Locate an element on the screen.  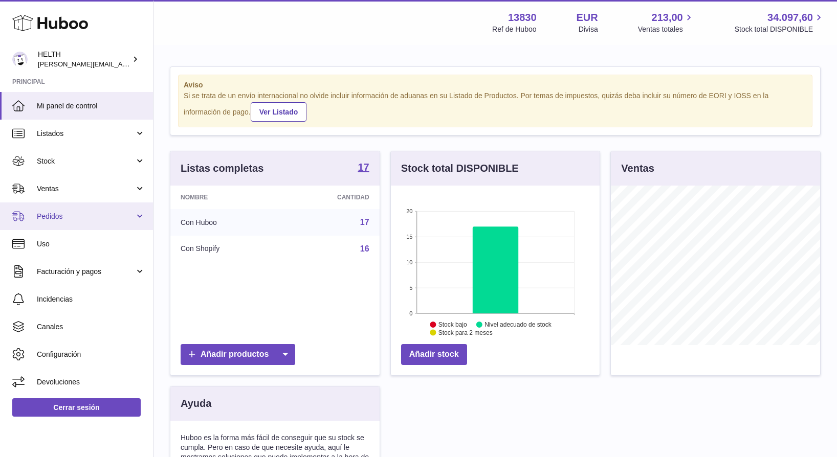
span: Devoluciones is located at coordinates (91, 382).